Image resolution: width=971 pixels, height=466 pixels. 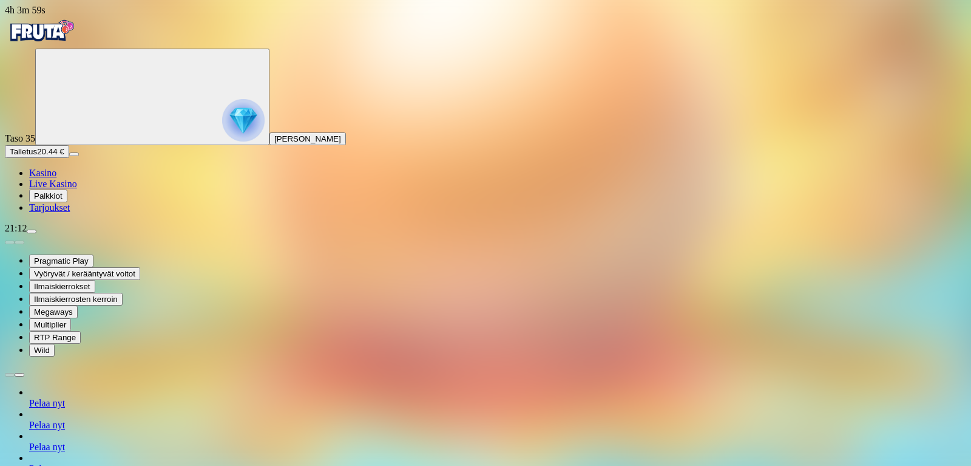 I want to click on a: Kasino, so click(x=42, y=172).